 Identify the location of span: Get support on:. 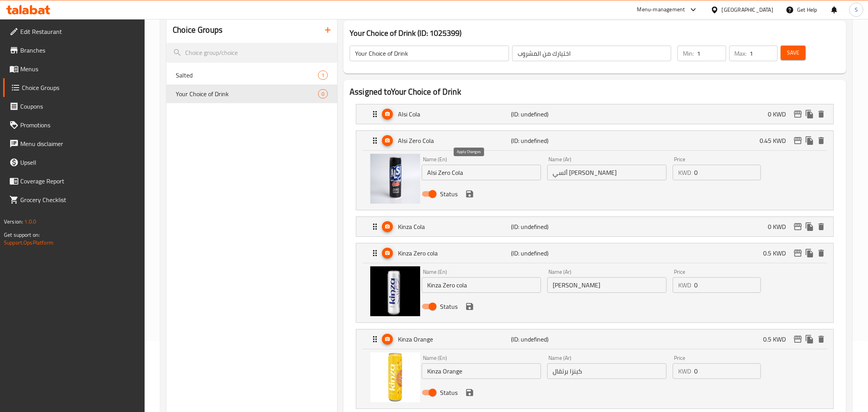
(22, 235).